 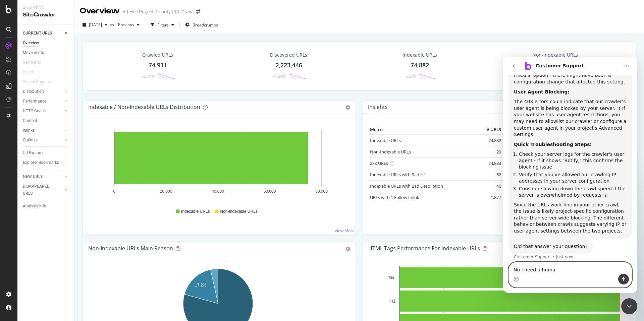 What do you see at coordinates (158, 12) in the screenshot?
I see `div: Ad-Hoc Project: Priority URL Crawl` at bounding box center [158, 12].